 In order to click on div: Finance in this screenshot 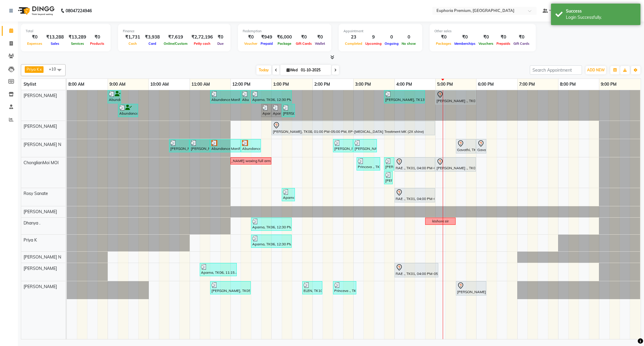, I will do `click(174, 31)`.